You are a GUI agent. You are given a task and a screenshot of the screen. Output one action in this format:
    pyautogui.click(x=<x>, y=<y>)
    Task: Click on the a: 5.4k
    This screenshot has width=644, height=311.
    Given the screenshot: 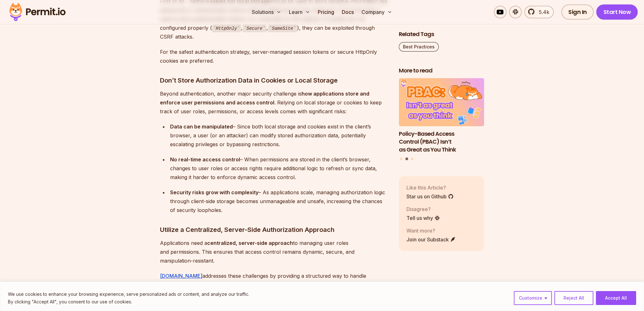 What is the action you would take?
    pyautogui.click(x=539, y=12)
    